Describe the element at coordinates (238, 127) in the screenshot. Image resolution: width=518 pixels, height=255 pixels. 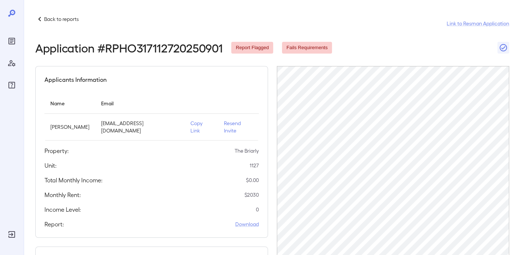
I see `p: Resend Invite` at that location.